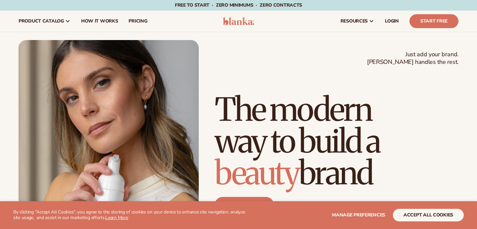 This screenshot has height=229, width=477. What do you see at coordinates (138, 21) in the screenshot?
I see `span: pricing` at bounding box center [138, 21].